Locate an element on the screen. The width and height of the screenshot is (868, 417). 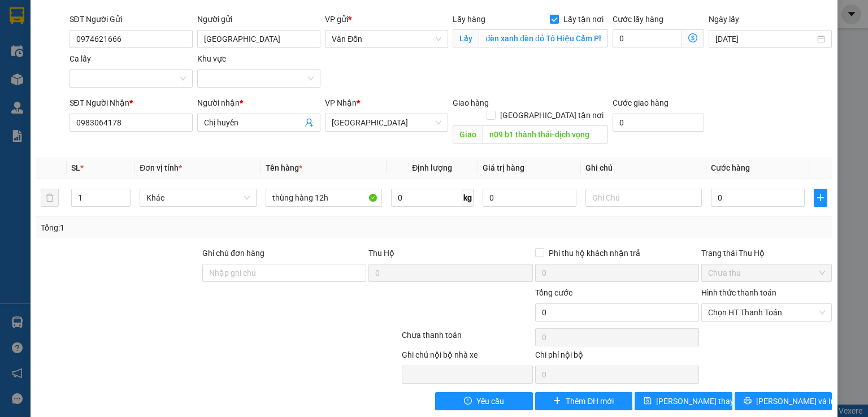
div: VP gửi is located at coordinates (387, 20).